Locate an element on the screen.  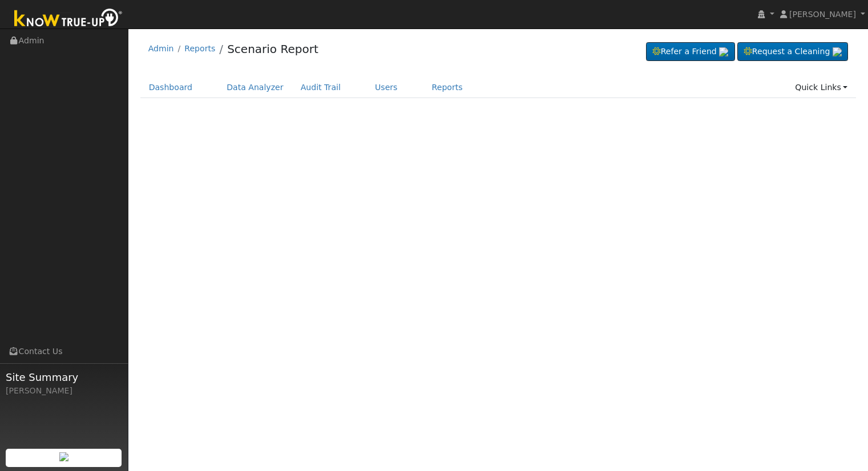
a: Dashboard is located at coordinates (171, 87).